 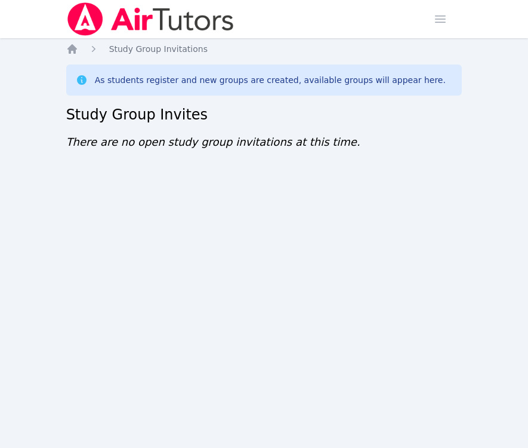 I want to click on div: As students register and new groups are created, available groups will appear here., so click(x=270, y=80).